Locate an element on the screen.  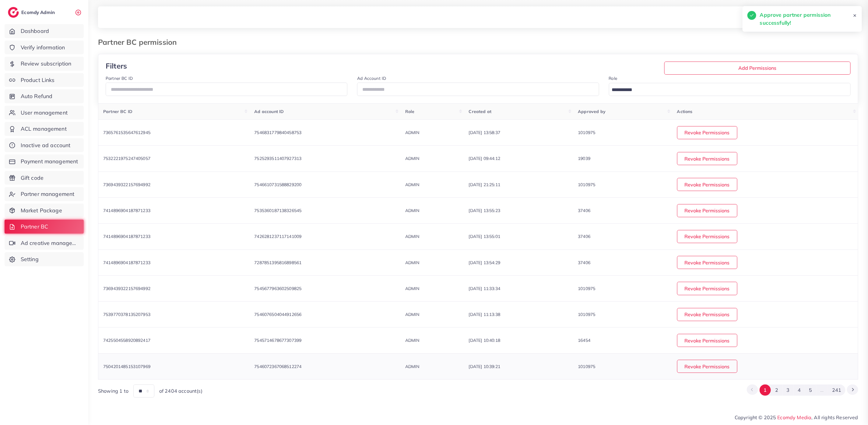
span: 7532221975247405057 is located at coordinates (127, 159).